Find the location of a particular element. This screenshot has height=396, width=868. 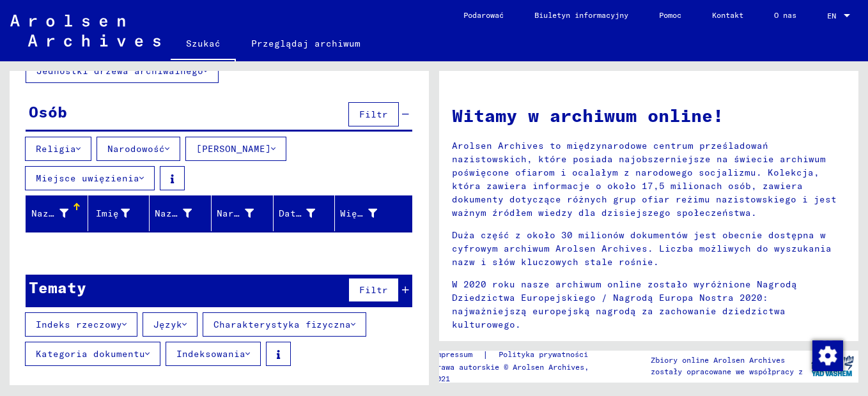

font: Jednostki drzewa archiwalnego is located at coordinates (120, 71).